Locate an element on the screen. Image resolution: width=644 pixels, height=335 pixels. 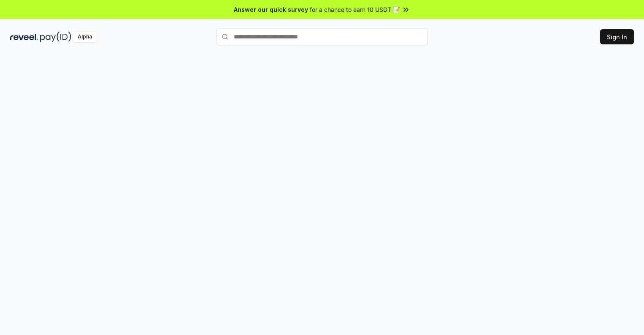
div: Alpha is located at coordinates (85, 37).